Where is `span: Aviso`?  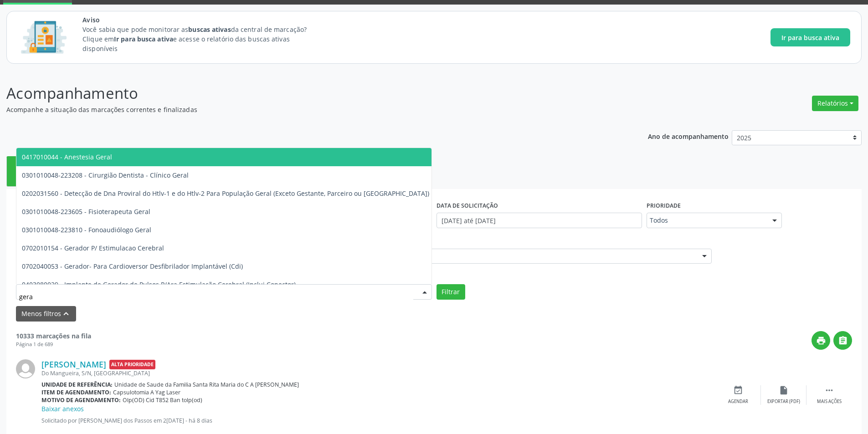
span: Aviso is located at coordinates (203, 19).